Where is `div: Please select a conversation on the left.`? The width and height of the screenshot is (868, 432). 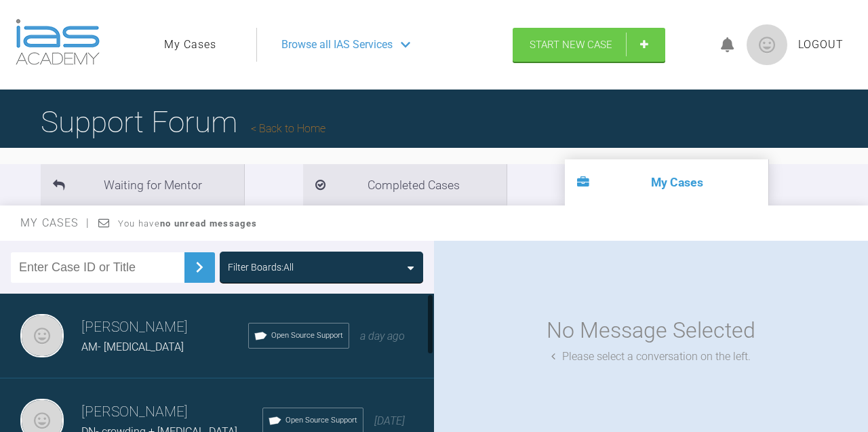
div: Please select a conversation on the left. is located at coordinates (651, 356).